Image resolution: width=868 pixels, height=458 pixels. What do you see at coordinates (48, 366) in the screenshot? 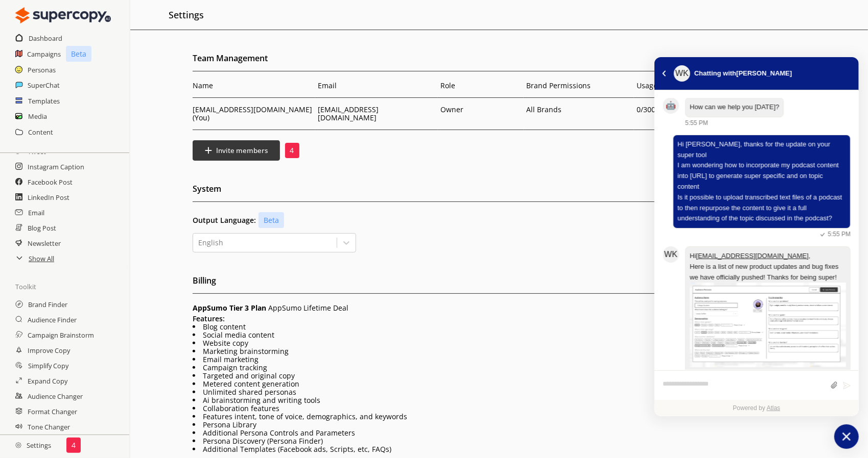
I see `h2: Simplify Copy` at bounding box center [48, 366].